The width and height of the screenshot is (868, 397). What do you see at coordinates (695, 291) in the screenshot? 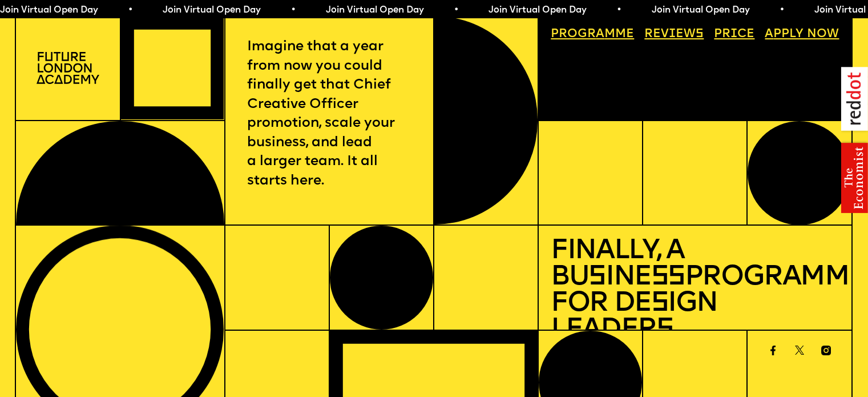
I see `h1: Finally, a Bu ine Programme for De ign Leader` at bounding box center [695, 291].